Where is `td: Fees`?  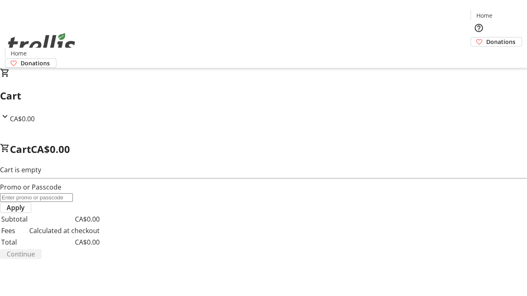
td: Fees is located at coordinates (14, 231).